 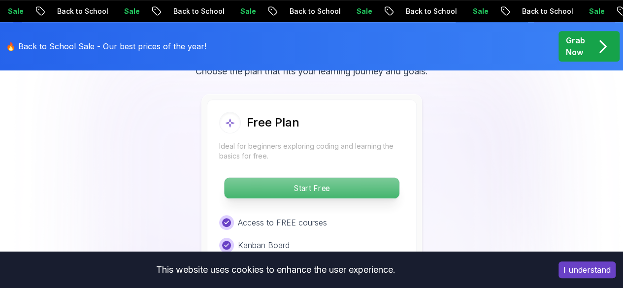 I want to click on p: Choose the plan that fits your learning journey and goals., so click(x=312, y=71).